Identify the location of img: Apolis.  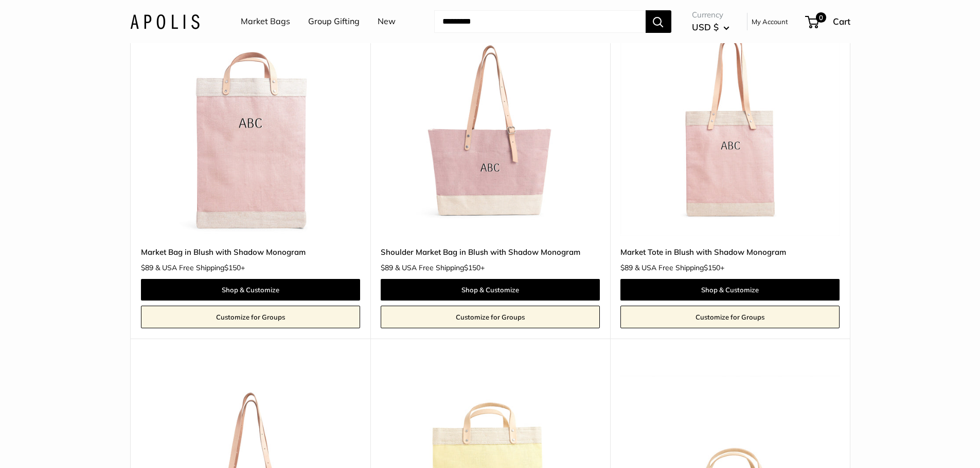
(165, 21).